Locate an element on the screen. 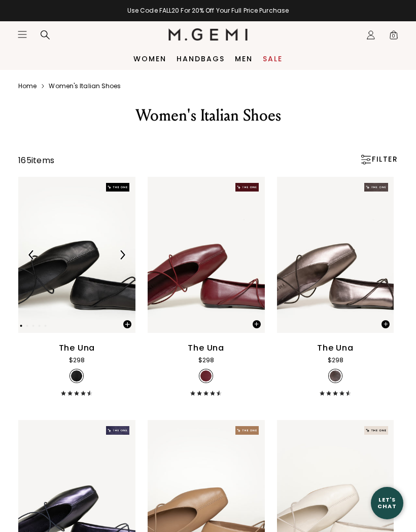  a: Women is located at coordinates (150, 59).